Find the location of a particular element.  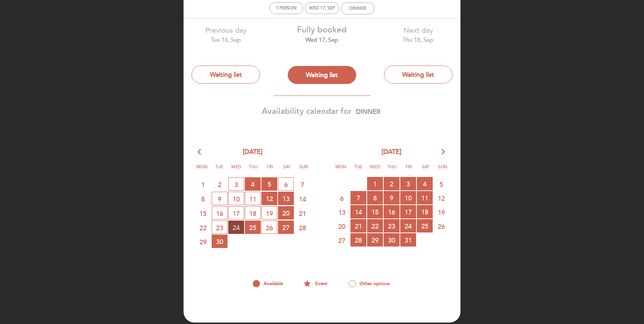

div: Thu 18, Sep is located at coordinates (418, 40).